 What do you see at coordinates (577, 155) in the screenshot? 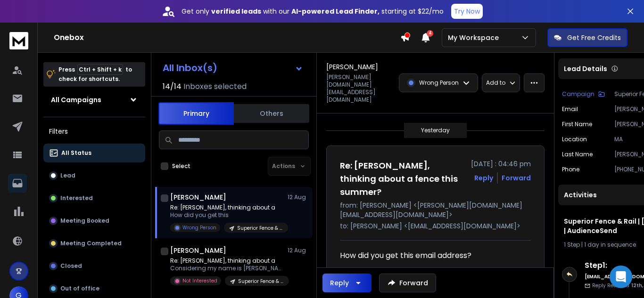
I see `p: Last Name` at bounding box center [577, 155].